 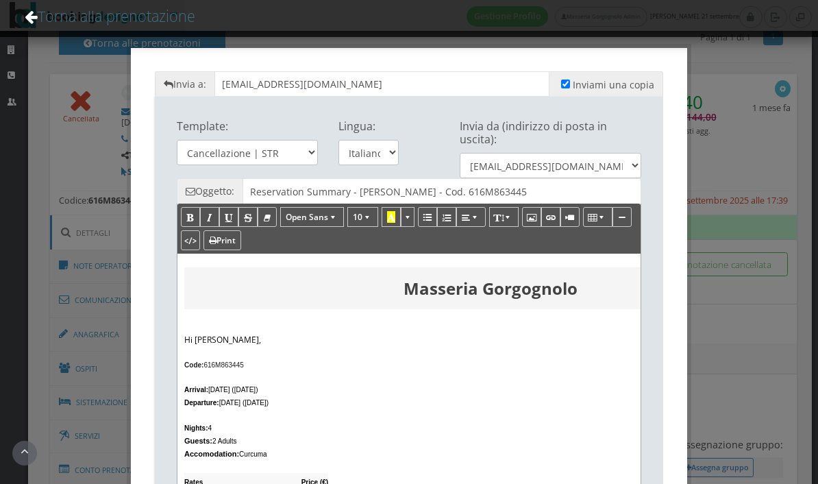 I want to click on span: Accomodation:, so click(x=212, y=453).